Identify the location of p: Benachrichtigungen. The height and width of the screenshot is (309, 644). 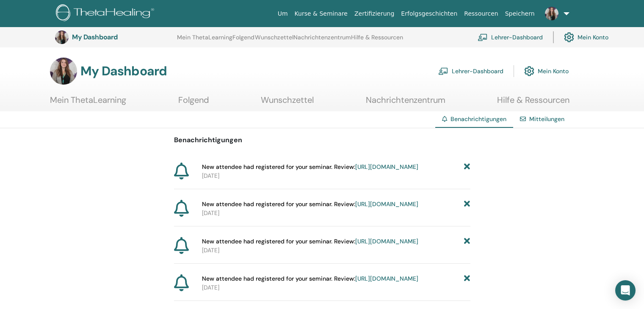
(322, 140).